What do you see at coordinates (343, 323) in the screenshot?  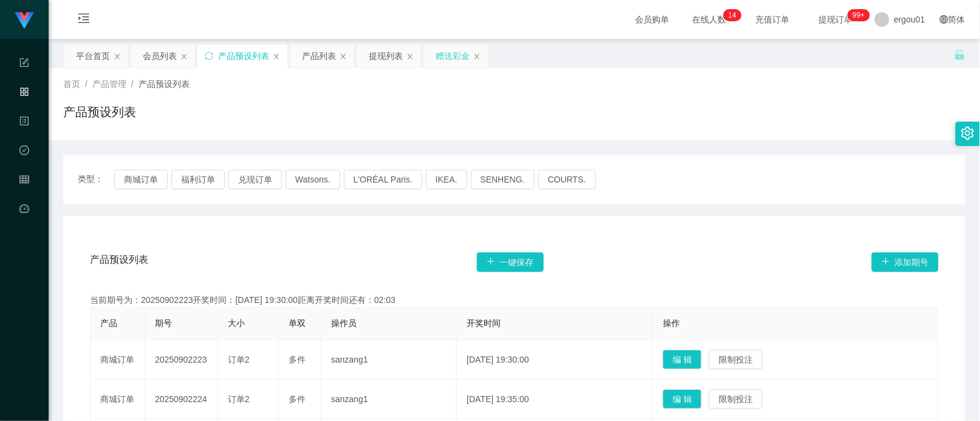 I see `span: 操作员` at bounding box center [343, 323].